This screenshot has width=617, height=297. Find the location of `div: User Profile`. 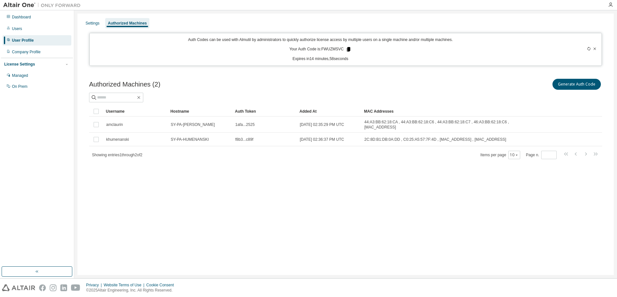

div: User Profile is located at coordinates (23, 40).